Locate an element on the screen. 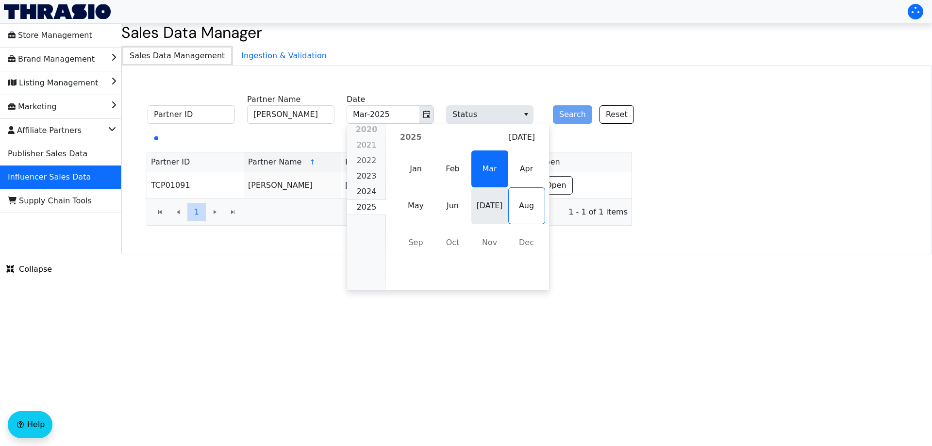 Image resolution: width=932 pixels, height=446 pixels. span: Partner ID is located at coordinates (170, 162).